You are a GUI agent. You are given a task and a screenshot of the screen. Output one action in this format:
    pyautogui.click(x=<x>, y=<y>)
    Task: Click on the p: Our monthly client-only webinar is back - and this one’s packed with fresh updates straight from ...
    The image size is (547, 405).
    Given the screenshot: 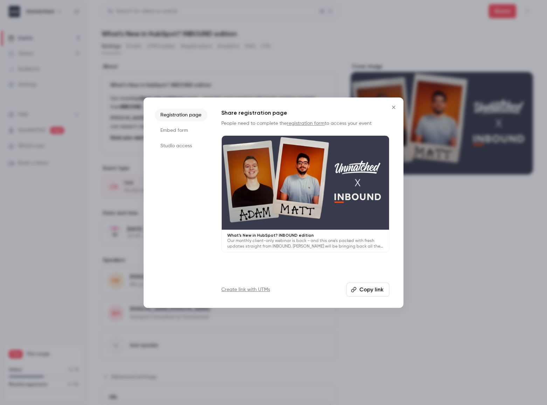 What is the action you would take?
    pyautogui.click(x=306, y=244)
    